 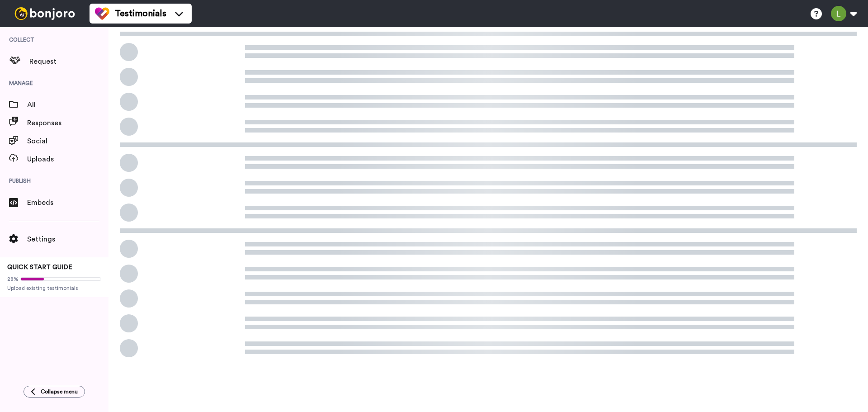 I want to click on span: QUICK START GUIDE, so click(x=40, y=268).